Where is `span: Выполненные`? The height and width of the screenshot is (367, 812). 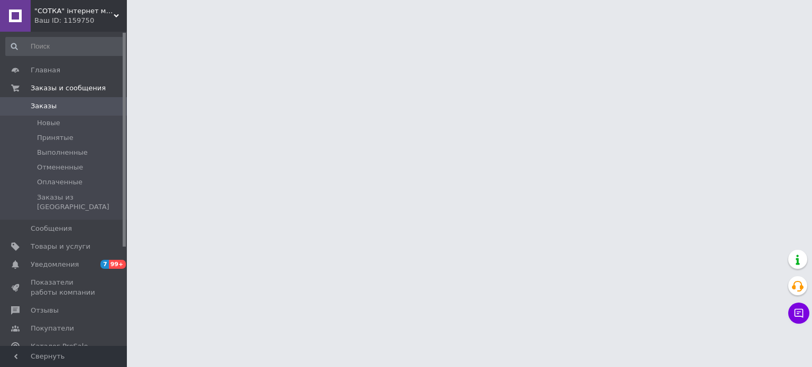 span: Выполненные is located at coordinates (62, 153).